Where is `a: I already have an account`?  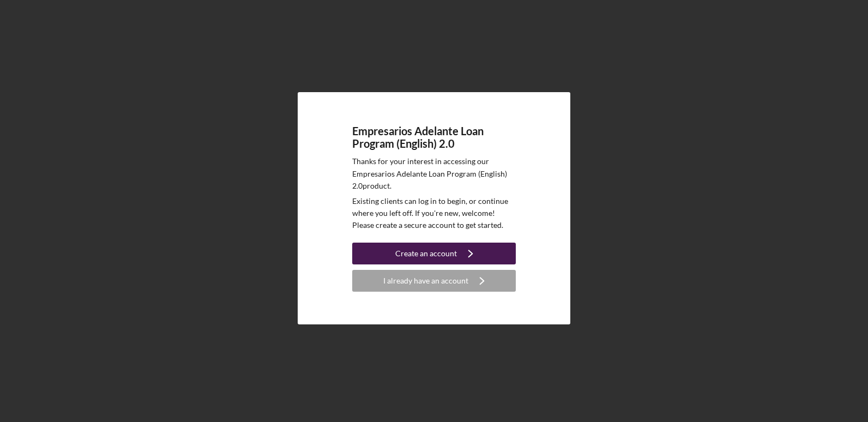 a: I already have an account is located at coordinates (434, 281).